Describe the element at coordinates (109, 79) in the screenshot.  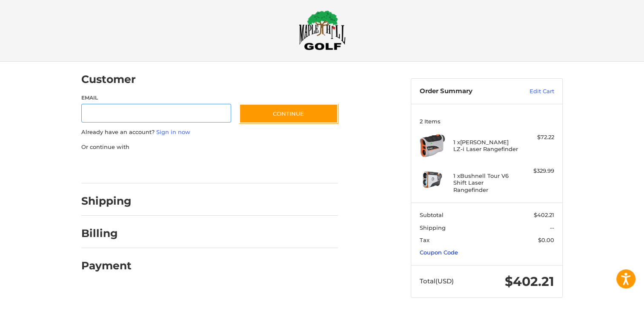
I see `h2: Customer` at that location.